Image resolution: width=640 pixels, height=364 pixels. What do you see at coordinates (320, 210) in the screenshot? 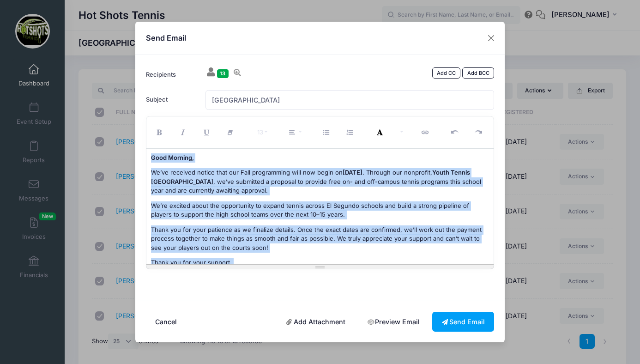
I see `p: We’re excited about the opportunity to expand tennis across El Segundo schools and build a strong...` at bounding box center [320, 210].